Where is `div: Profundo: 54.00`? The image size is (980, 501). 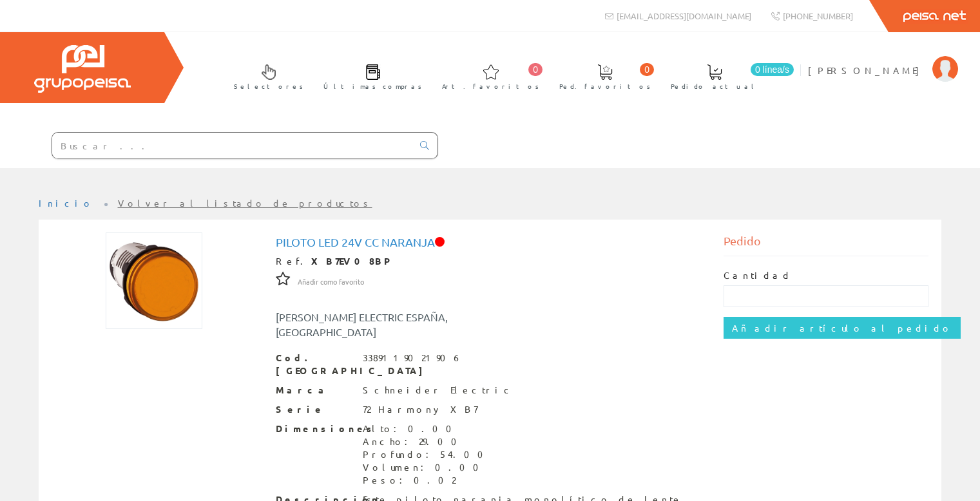 div: Profundo: 54.00 is located at coordinates (427, 455).